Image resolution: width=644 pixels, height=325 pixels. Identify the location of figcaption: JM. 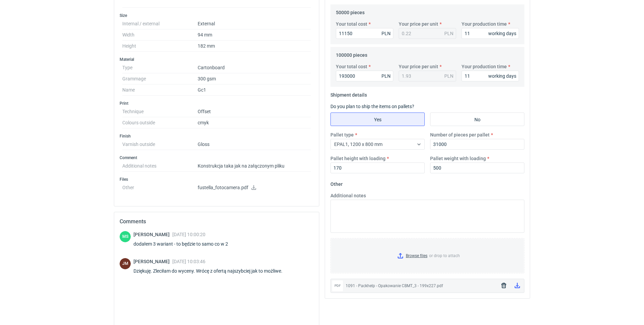
(125, 264).